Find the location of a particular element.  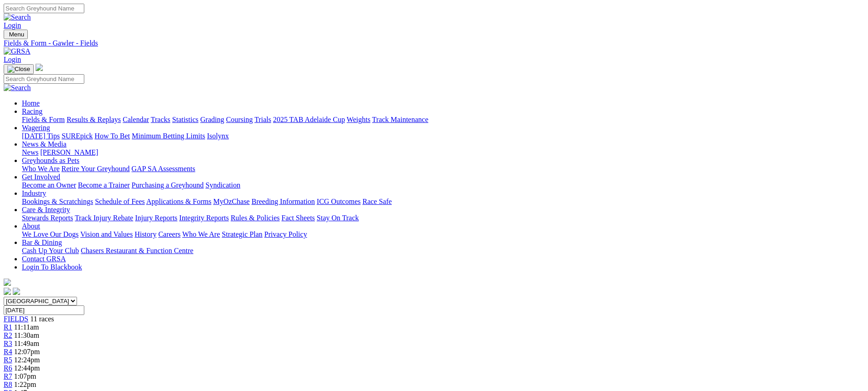

a: Chasers Restaurant & Function Centre is located at coordinates (136, 250).